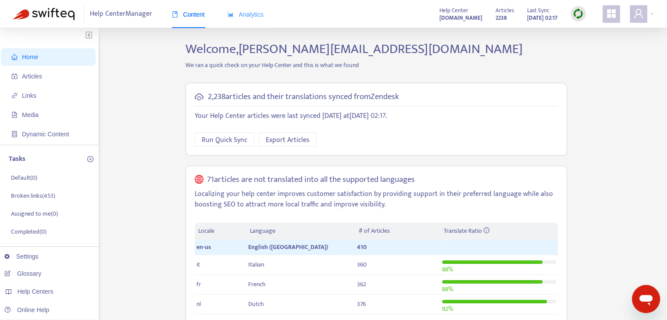 Image resolution: width=667 pixels, height=320 pixels. What do you see at coordinates (362, 265) in the screenshot?
I see `span: 360` at bounding box center [362, 265].